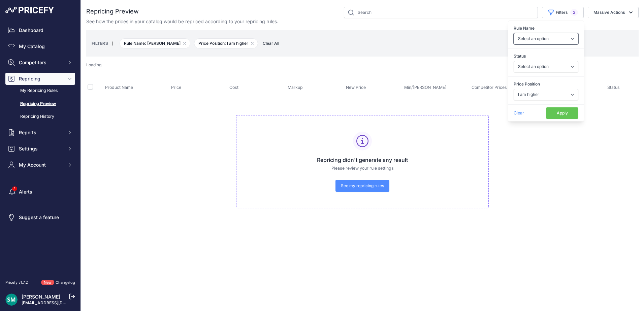  Describe the element at coordinates (614, 87) in the screenshot. I see `span: Status` at that location.